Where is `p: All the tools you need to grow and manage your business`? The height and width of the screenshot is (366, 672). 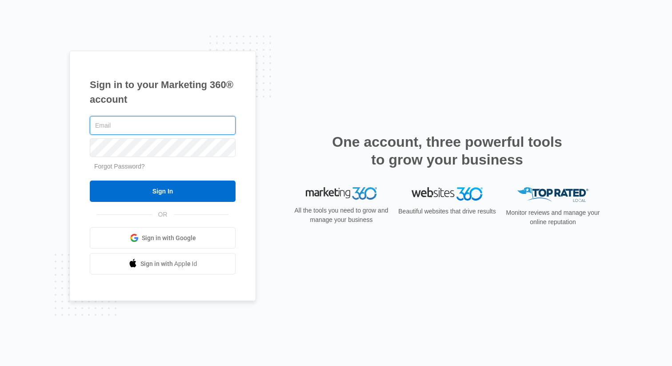
p: All the tools you need to grow and manage your business is located at coordinates (341, 215).